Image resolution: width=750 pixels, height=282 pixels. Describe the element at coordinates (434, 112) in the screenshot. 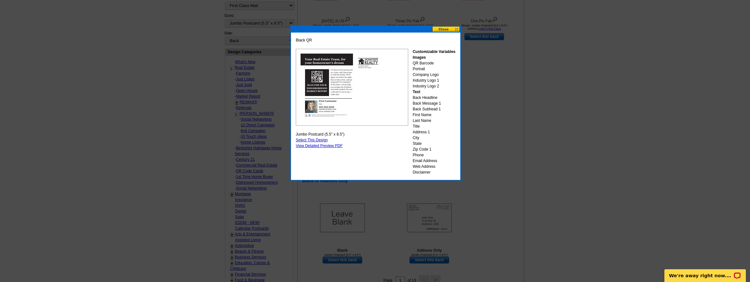

I see `div: QR Barcode Portrait Company Logo Industry Logo 1 Industry Logo 2 Back Headline Back Message 1 Bac...` at that location.